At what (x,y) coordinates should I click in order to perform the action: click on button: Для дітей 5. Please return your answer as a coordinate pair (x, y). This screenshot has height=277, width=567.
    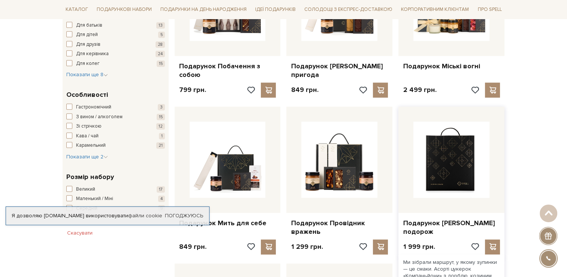
    Looking at the image, I should click on (115, 35).